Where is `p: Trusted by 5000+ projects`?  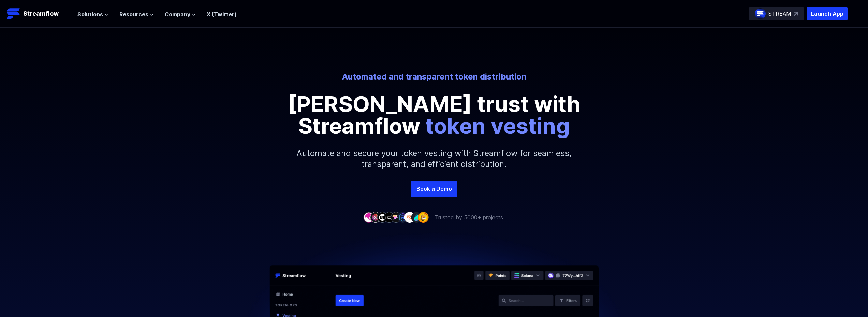
p: Trusted by 5000+ projects is located at coordinates (469, 217).